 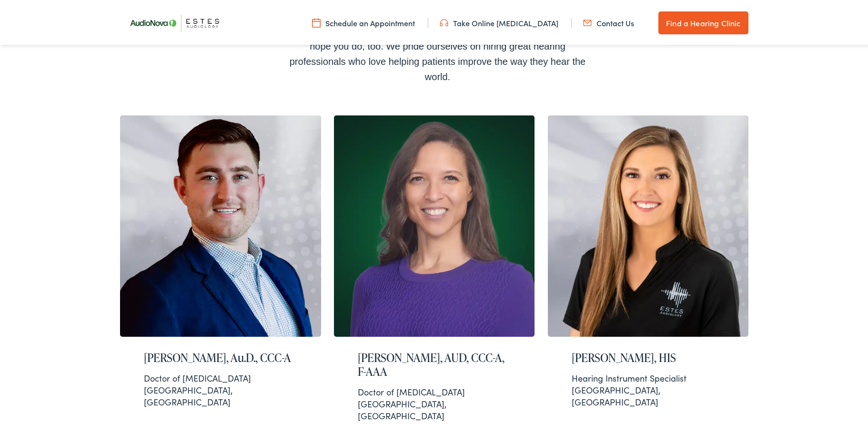 I want to click on a: Schedule an Appointment, so click(x=364, y=21).